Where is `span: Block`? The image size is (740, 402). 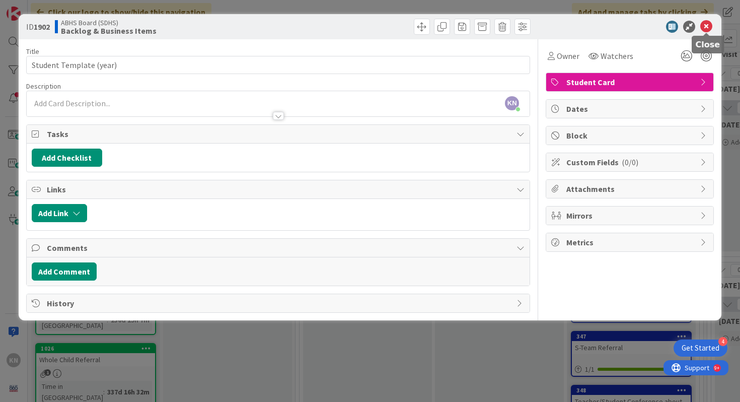 span: Block is located at coordinates (631, 135).